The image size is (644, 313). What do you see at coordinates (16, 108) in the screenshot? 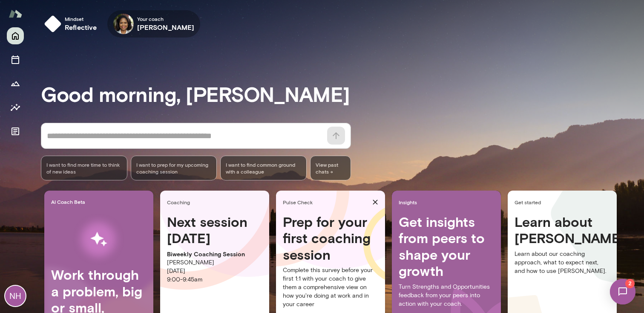
I see `button: Insights` at bounding box center [16, 108].